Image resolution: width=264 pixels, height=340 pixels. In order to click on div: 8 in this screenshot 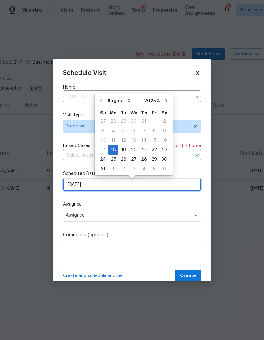, I will do `click(154, 131)`.